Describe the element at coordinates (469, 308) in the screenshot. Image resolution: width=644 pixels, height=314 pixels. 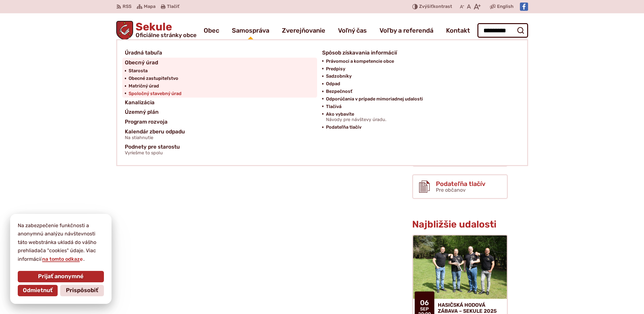
I see `h4: HASIČSKÁ HODOVÁ ZÁBAVA – SEKULE 2025` at that location.